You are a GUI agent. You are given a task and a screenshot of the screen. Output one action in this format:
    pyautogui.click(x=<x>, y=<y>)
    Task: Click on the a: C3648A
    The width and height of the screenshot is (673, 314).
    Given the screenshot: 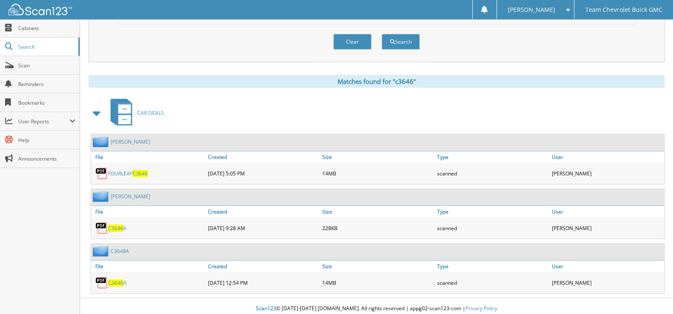 What is the action you would take?
    pyautogui.click(x=120, y=251)
    